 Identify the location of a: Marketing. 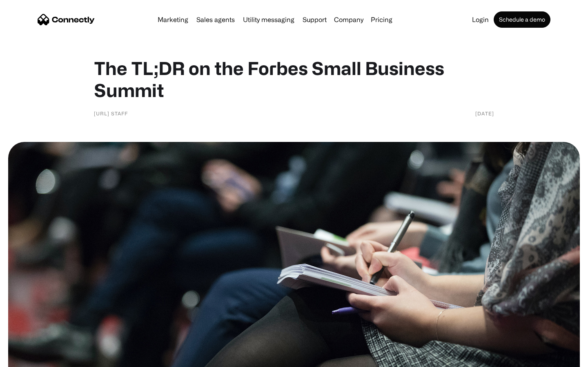
(173, 20).